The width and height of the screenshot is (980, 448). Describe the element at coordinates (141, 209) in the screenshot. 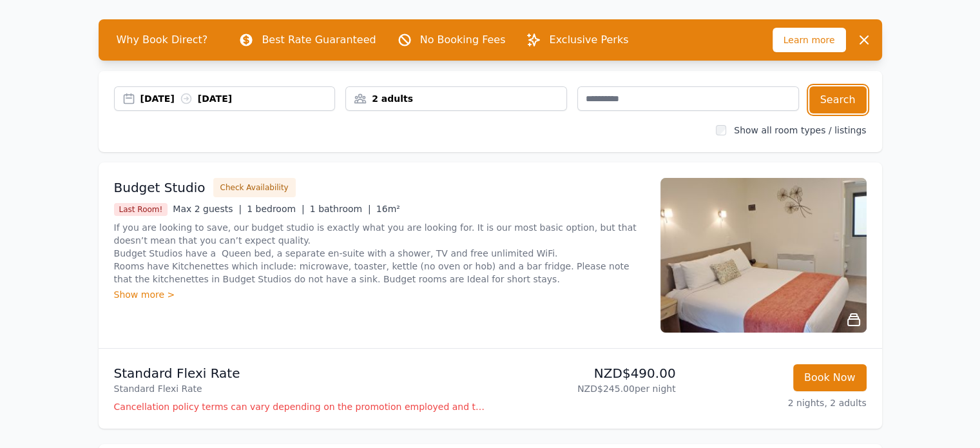

I see `span: Last Room!` at that location.